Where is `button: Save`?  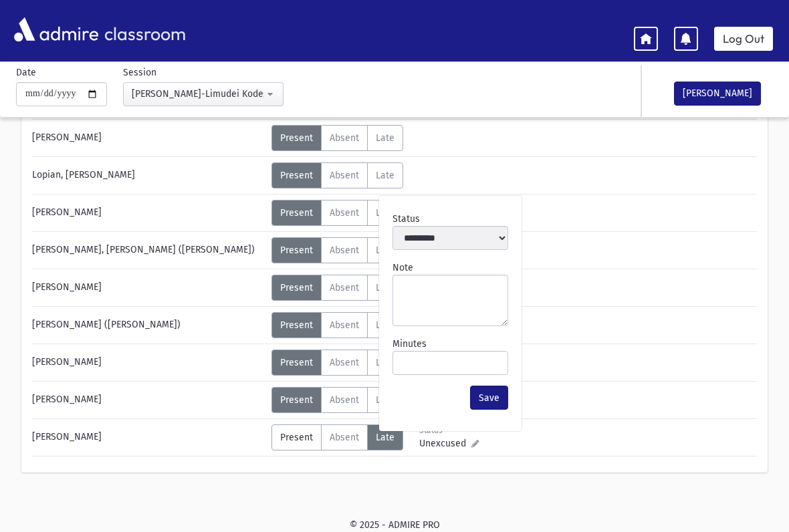 button: Save is located at coordinates (489, 397).